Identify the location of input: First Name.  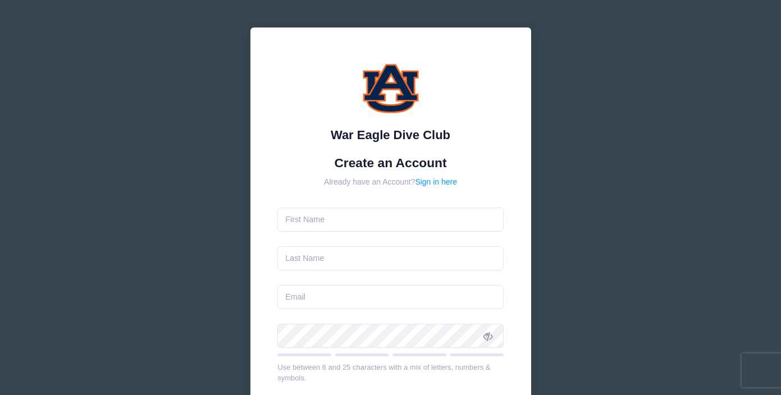
(390, 220).